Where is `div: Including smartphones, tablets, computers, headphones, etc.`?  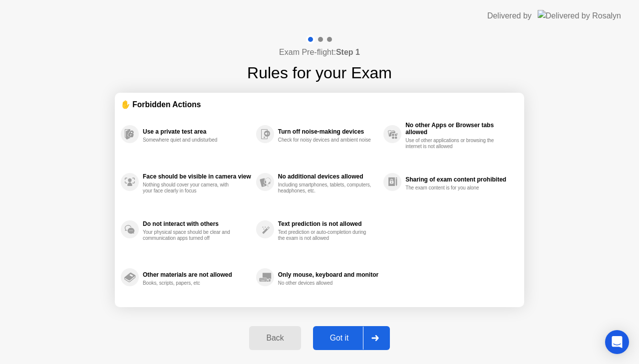 div: Including smartphones, tablets, computers, headphones, etc. is located at coordinates (325, 188).